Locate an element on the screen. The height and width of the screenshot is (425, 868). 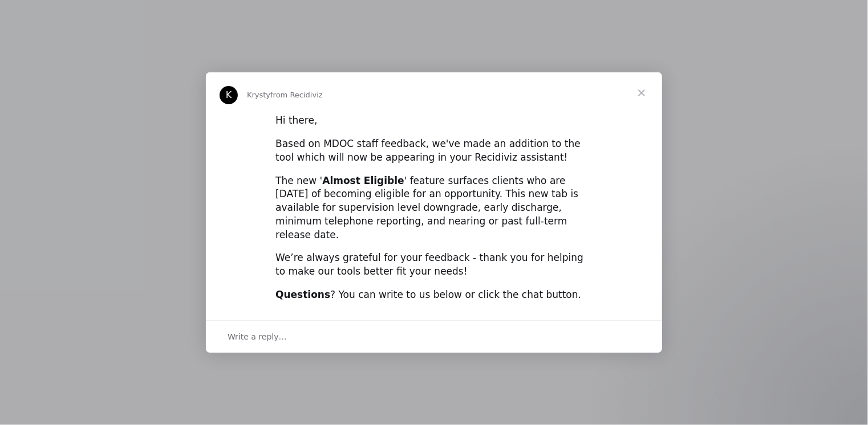
span: from Recidiviz is located at coordinates (296, 95).